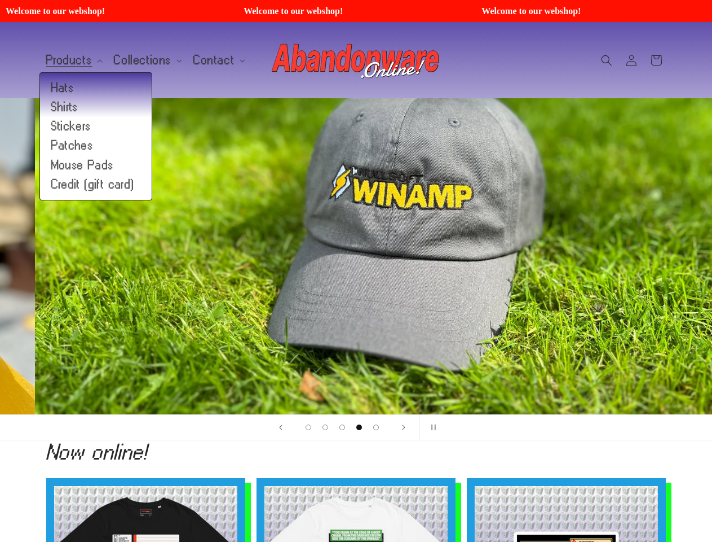  Describe the element at coordinates (359, 427) in the screenshot. I see `button: Load slide 4 of 5` at that location.